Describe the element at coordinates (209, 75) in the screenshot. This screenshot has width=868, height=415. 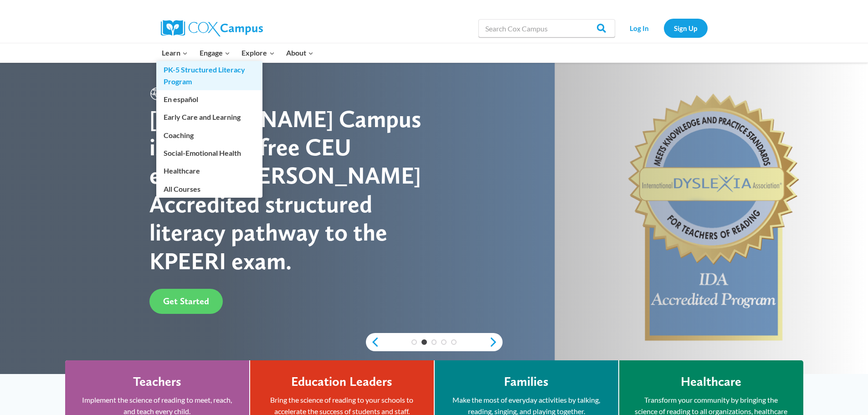
I see `a: PK-5 Structured Literacy Program` at that location.